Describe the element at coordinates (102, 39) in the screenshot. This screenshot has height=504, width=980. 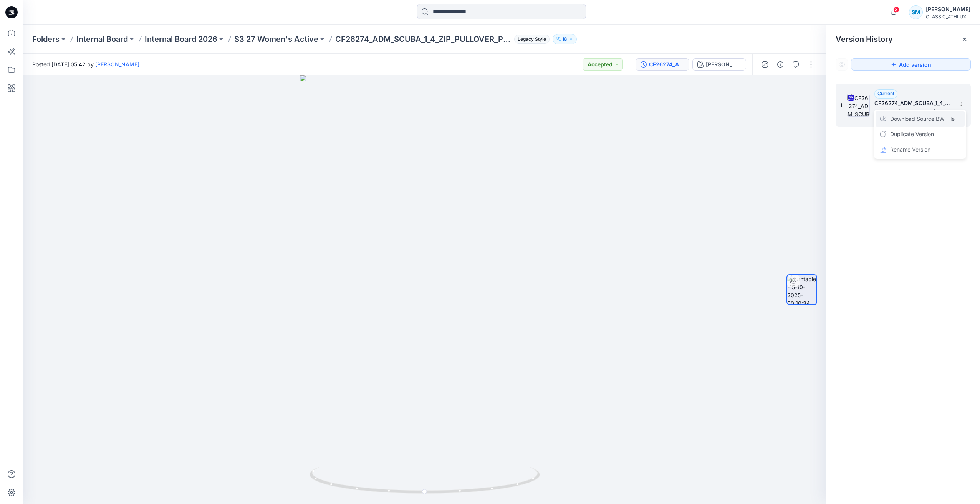
I see `a: Internal Board` at that location.